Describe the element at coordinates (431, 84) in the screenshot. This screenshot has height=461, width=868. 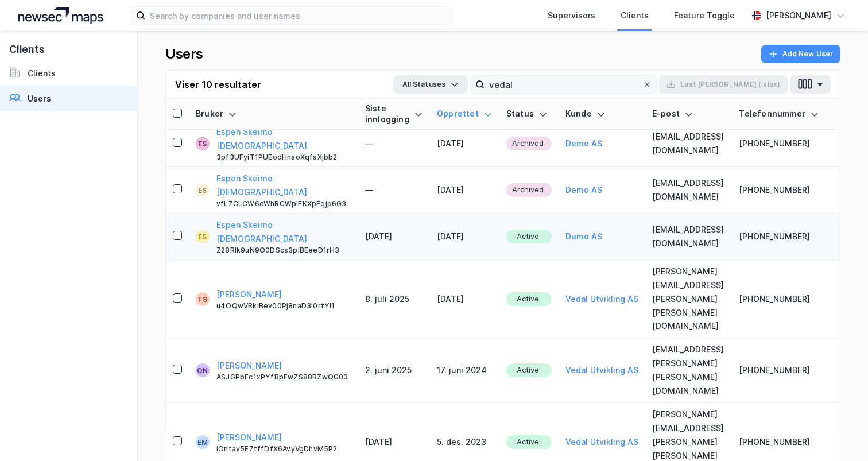
I see `button: All Statuses` at that location.